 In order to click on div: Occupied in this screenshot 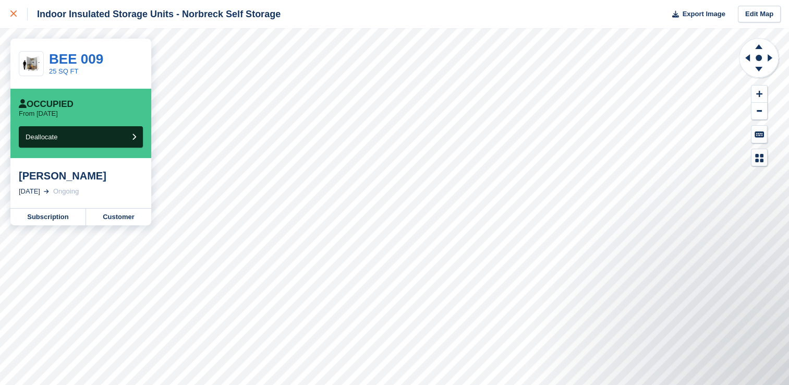, I will do `click(46, 104)`.